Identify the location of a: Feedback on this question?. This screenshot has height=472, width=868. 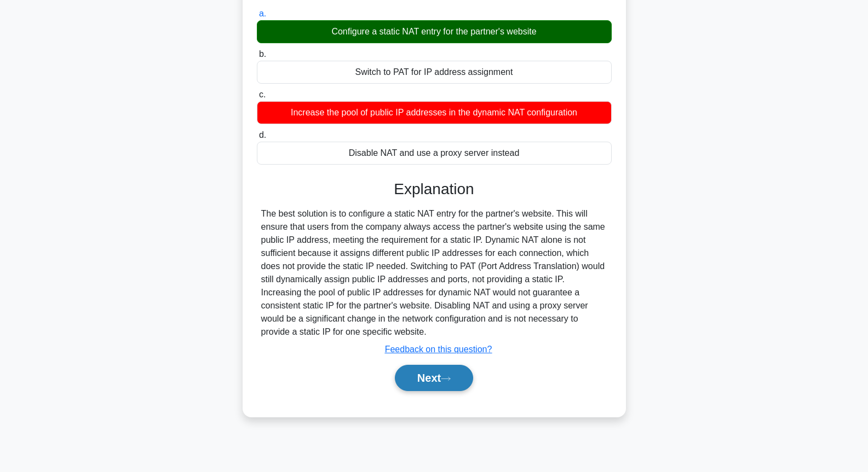
(439, 349).